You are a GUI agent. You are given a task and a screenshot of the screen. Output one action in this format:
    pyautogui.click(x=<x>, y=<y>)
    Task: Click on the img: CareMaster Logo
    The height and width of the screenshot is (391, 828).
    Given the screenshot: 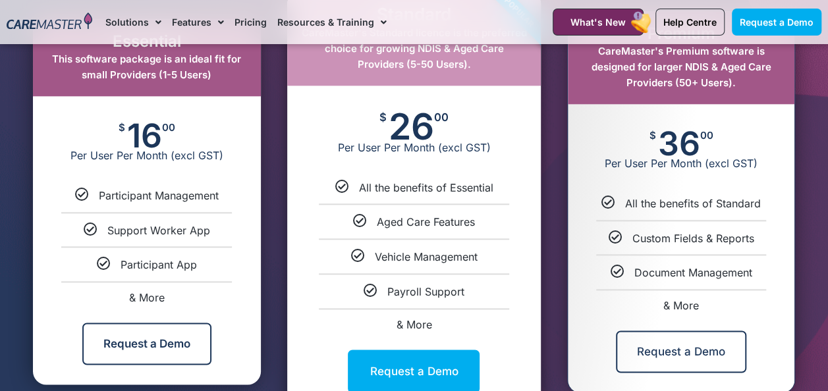 What is the action you would take?
    pyautogui.click(x=49, y=22)
    